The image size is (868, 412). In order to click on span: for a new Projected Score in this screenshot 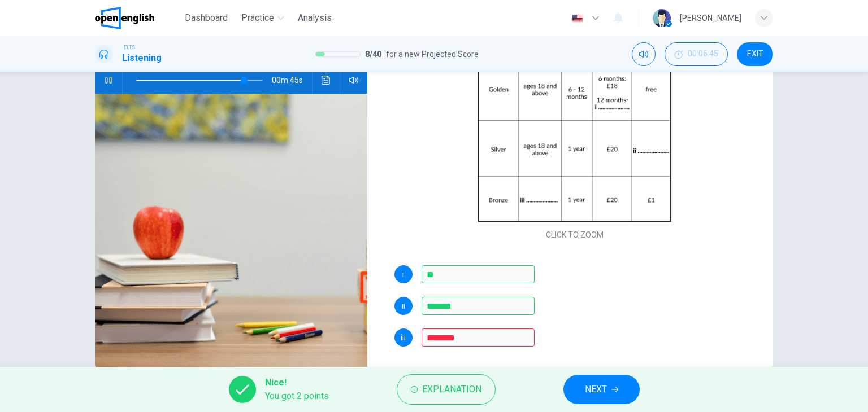, I will do `click(432, 54)`.